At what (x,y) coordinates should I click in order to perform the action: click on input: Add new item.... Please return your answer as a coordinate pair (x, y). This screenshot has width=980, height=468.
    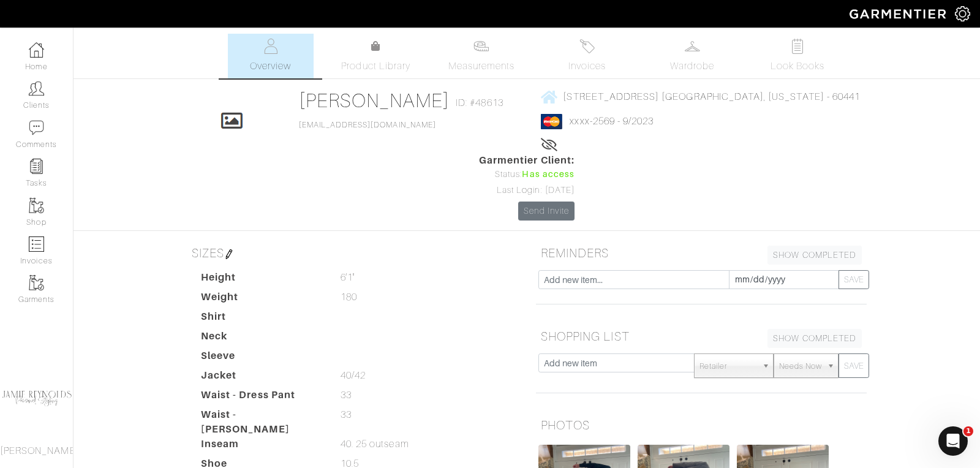
    Looking at the image, I should click on (634, 279).